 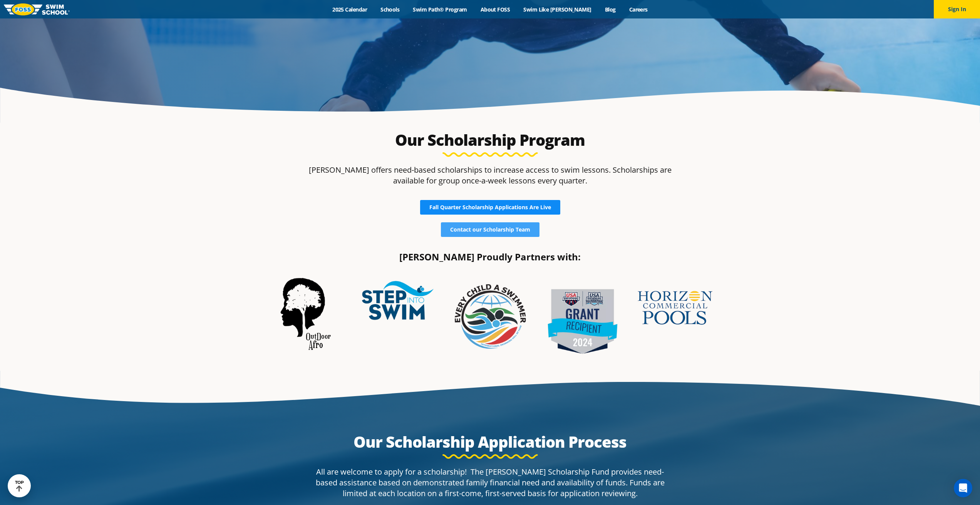 What do you see at coordinates (349, 10) in the screenshot?
I see `a: 2025 Calendar` at bounding box center [349, 10].